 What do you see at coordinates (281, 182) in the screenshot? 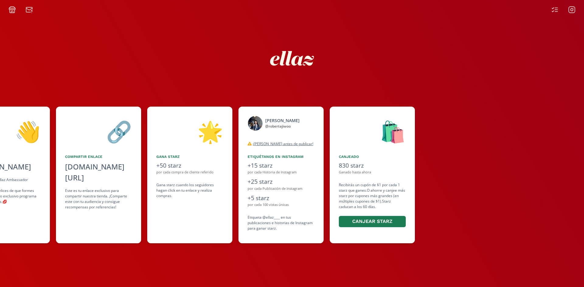
I see `div: +25 starz` at bounding box center [281, 182].